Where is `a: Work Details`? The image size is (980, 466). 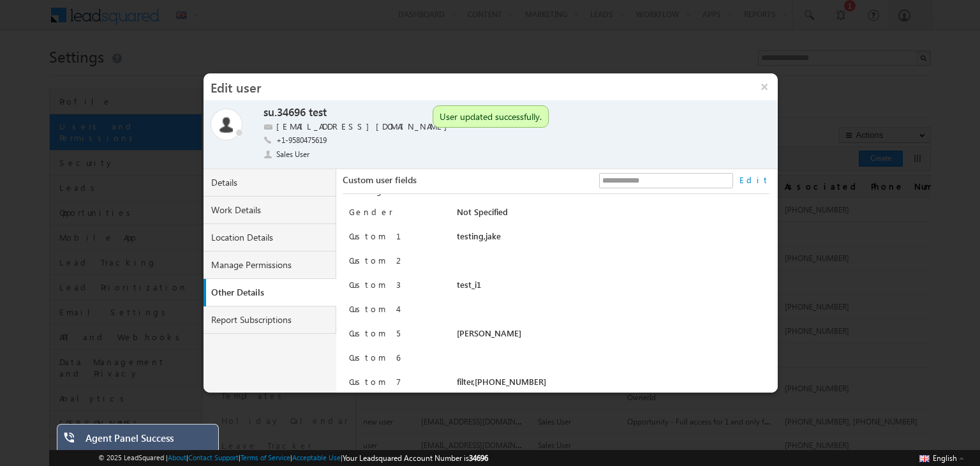 a: Work Details is located at coordinates (270, 210).